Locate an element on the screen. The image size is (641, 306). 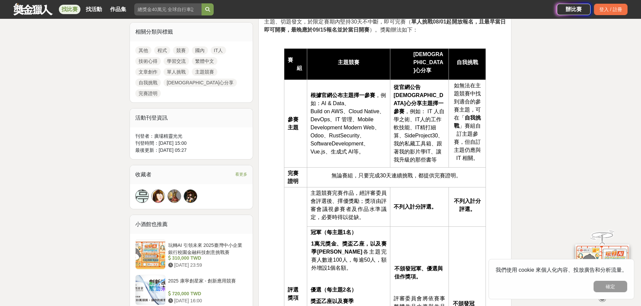
div: 310,000 TWD is located at coordinates (207, 258).